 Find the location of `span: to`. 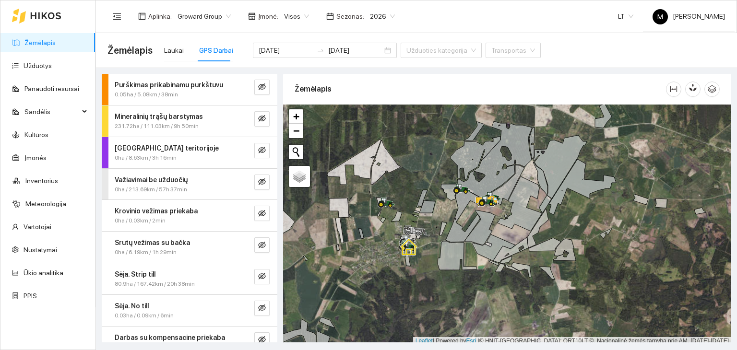

span: to is located at coordinates (320, 50).